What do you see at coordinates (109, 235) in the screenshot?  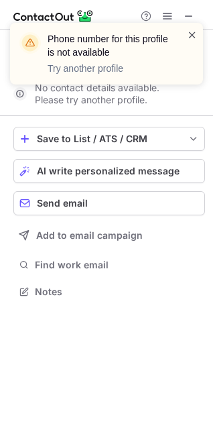 I see `button: Add to email campaign` at bounding box center [109, 235].